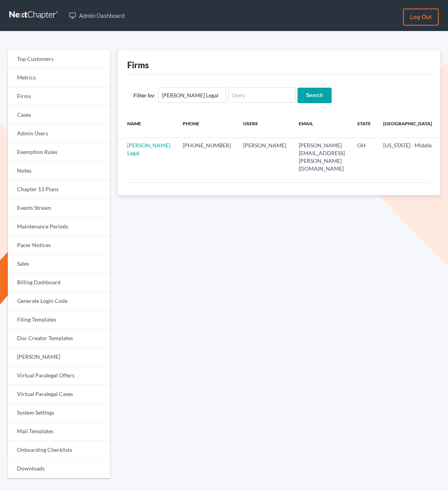 This screenshot has height=491, width=448. I want to click on div: Firms, so click(138, 64).